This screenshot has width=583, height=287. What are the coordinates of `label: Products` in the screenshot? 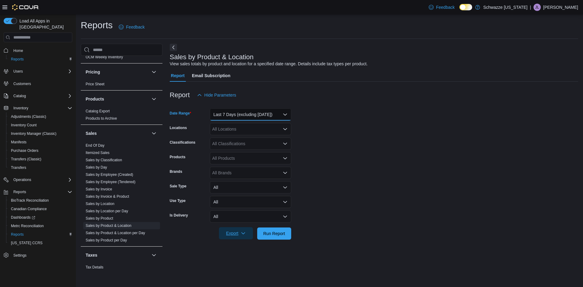 It's located at (178, 157).